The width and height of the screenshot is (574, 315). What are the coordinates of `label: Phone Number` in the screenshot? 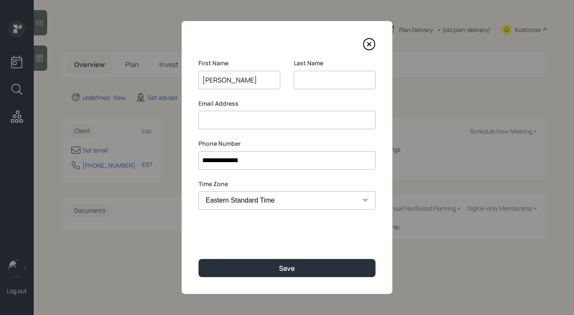 It's located at (287, 144).